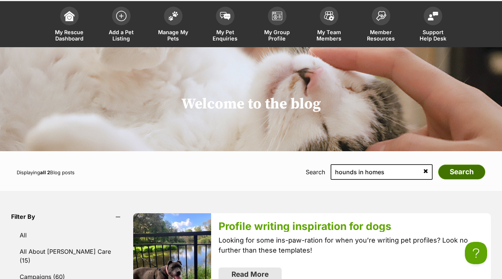 This screenshot has width=502, height=279. I want to click on img: team-members-icon-5396bd8760b3fe7c0b43da4ab00e1e3bb1a5d9ba89233759b79545d2d3fc5d0d.svg, so click(329, 16).